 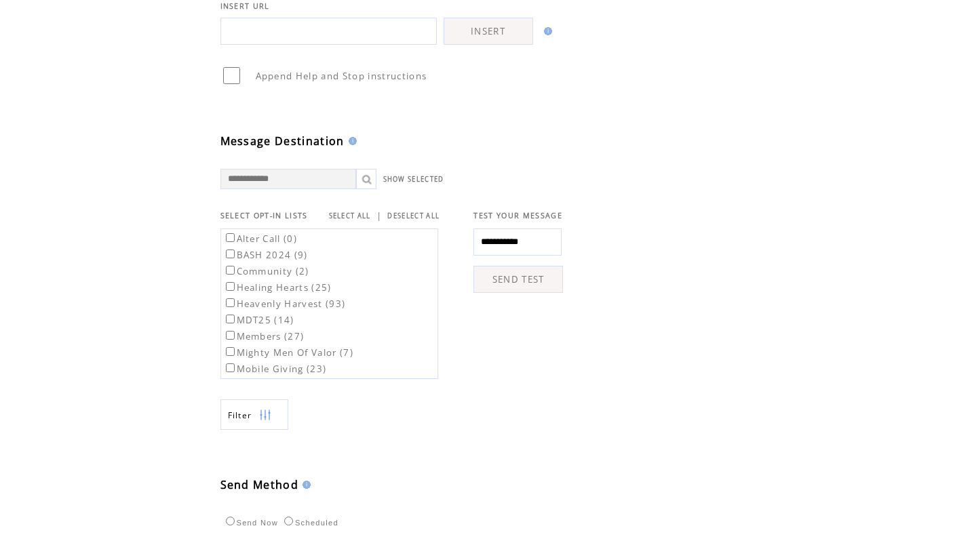 I want to click on label: Send Now, so click(x=250, y=523).